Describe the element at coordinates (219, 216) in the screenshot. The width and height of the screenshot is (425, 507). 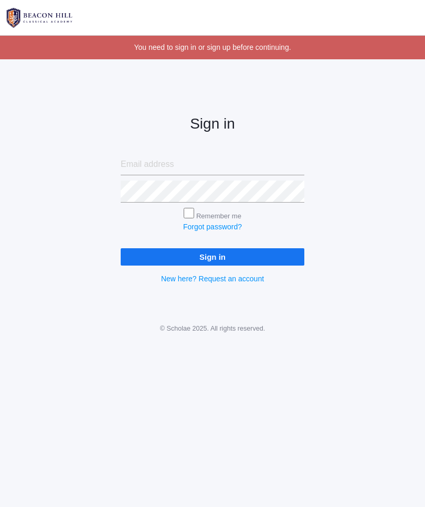
I see `label: Remember me` at that location.